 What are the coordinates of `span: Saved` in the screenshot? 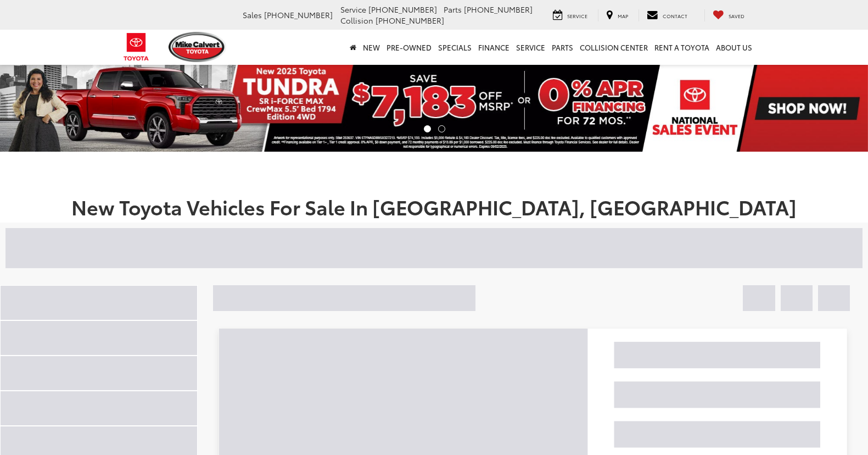 It's located at (736, 15).